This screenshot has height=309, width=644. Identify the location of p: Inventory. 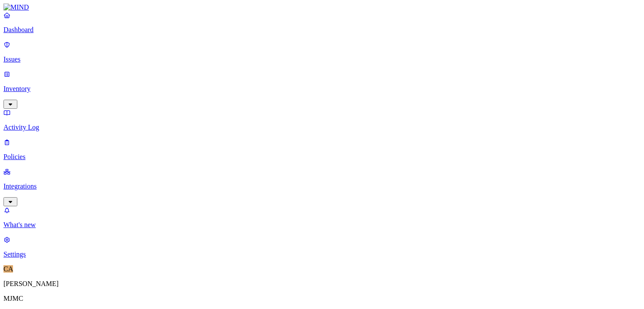
(322, 89).